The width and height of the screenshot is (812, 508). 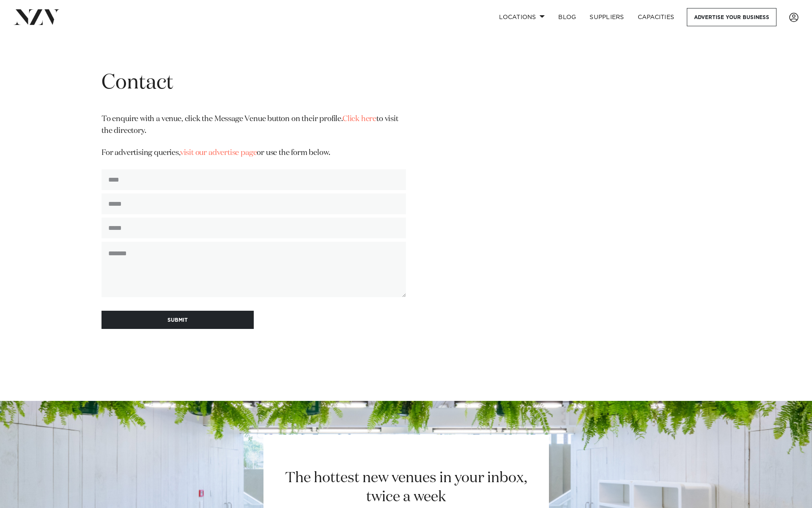 I want to click on p: To enquire with a venue, click the Message Venue button on their profile. to visit the directory., so click(x=254, y=125).